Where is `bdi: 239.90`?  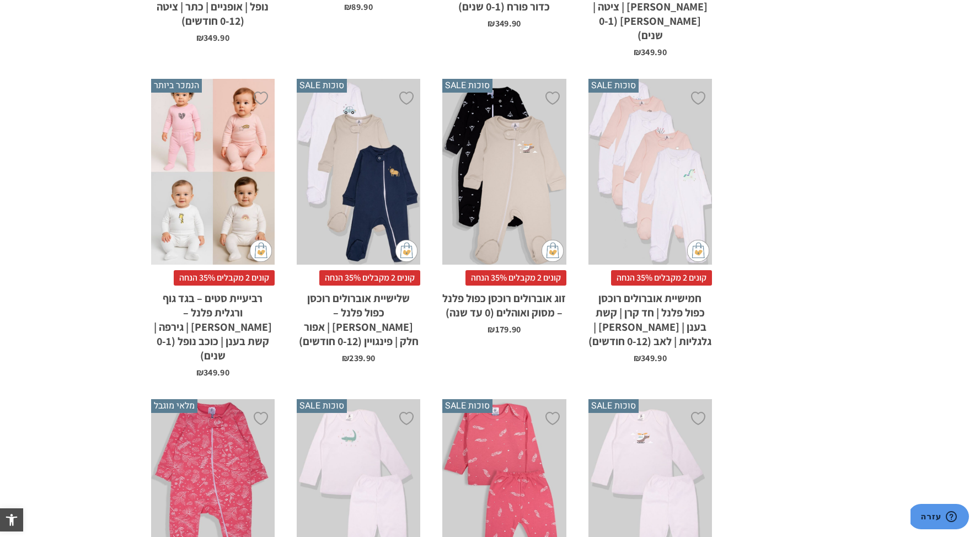 bdi: 239.90 is located at coordinates (359, 358).